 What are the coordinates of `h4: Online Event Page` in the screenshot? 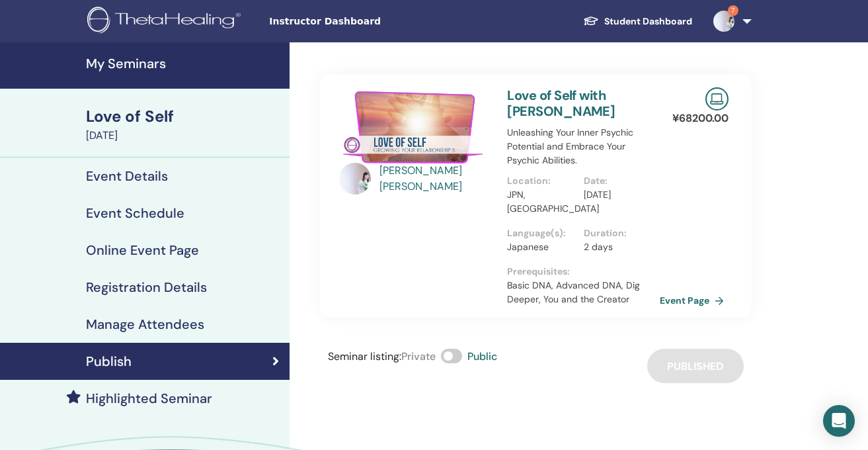 It's located at (142, 250).